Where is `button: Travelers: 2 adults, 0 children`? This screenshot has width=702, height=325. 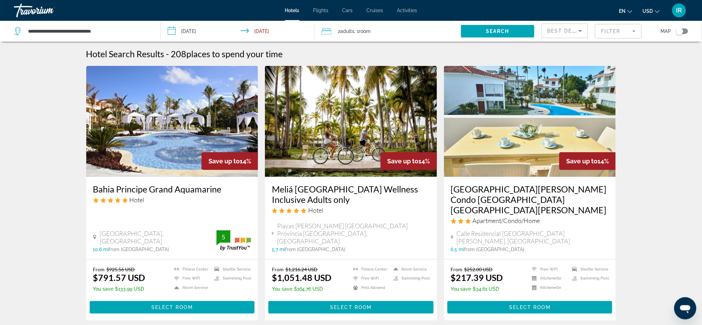 button: Travelers: 2 adults, 0 children is located at coordinates (388, 31).